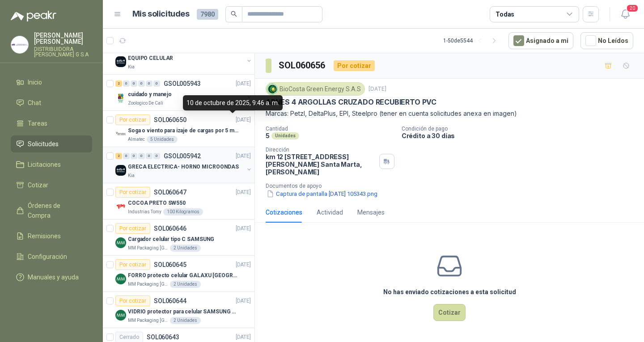 Image resolution: width=644 pixels, height=342 pixels. I want to click on p: Cantidad, so click(330, 129).